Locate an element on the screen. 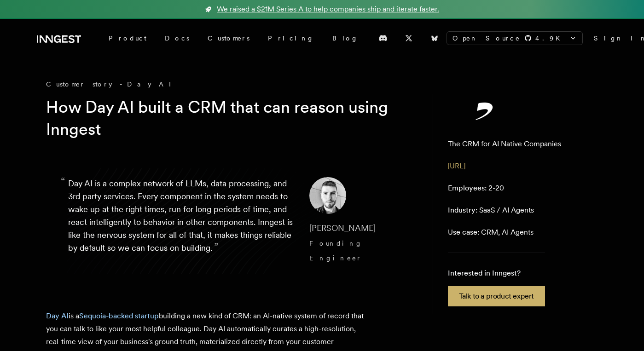 Image resolution: width=644 pixels, height=351 pixels. img: Image of Erik Munson is located at coordinates (328, 196).